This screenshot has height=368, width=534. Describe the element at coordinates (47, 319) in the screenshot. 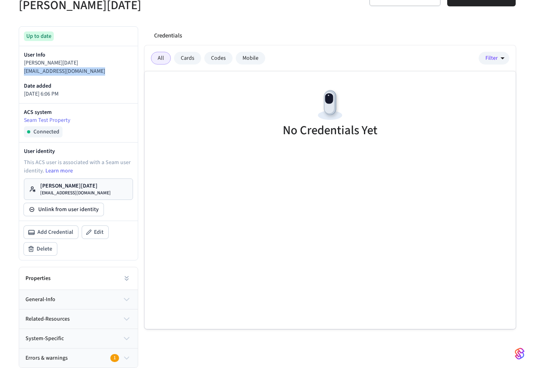

I see `span: related-resources` at that location.